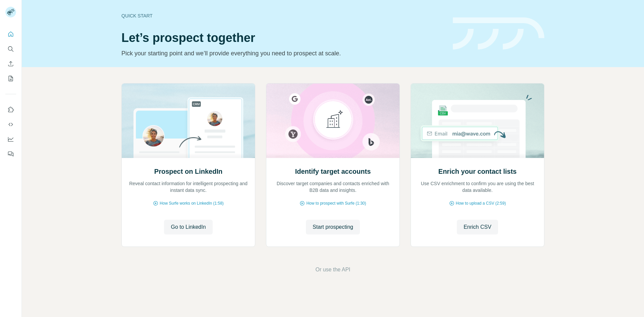 The height and width of the screenshot is (317, 644). What do you see at coordinates (498, 33) in the screenshot?
I see `img: banner` at bounding box center [498, 33].